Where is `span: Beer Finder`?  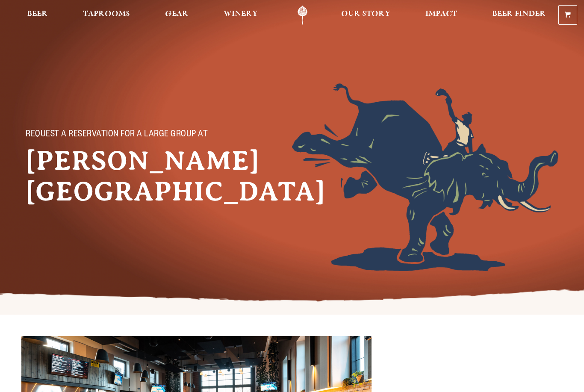 span: Beer Finder is located at coordinates (519, 14).